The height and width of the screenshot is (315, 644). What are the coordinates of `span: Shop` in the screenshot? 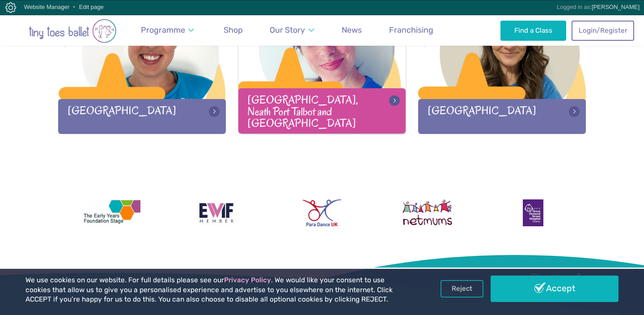 It's located at (233, 30).